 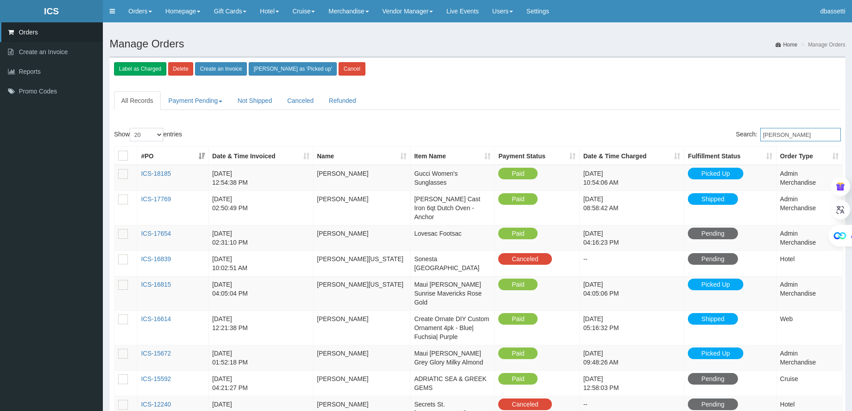 I want to click on th: Item Name: activate to sort column ascending, so click(x=453, y=156).